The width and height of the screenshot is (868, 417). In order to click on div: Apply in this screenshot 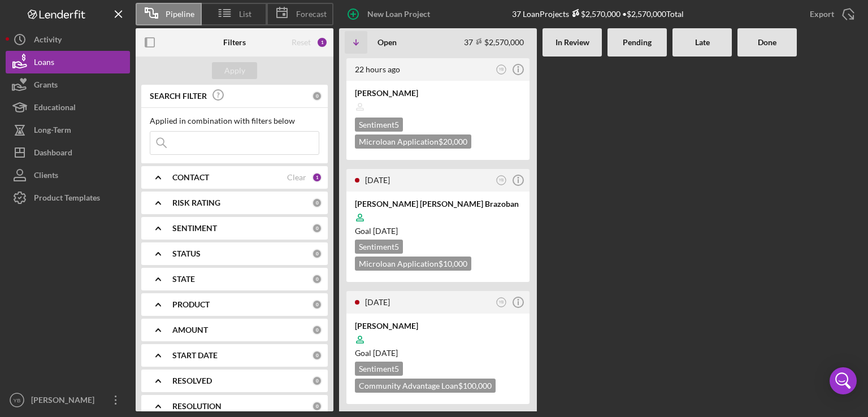, I will do `click(234, 70)`.